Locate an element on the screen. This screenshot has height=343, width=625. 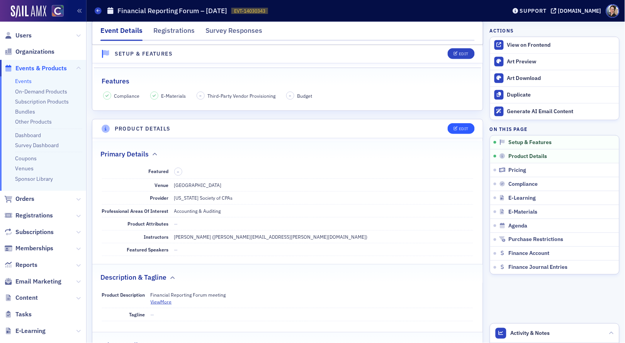
p: Financial Reporting Forum meeting is located at coordinates (312, 295).